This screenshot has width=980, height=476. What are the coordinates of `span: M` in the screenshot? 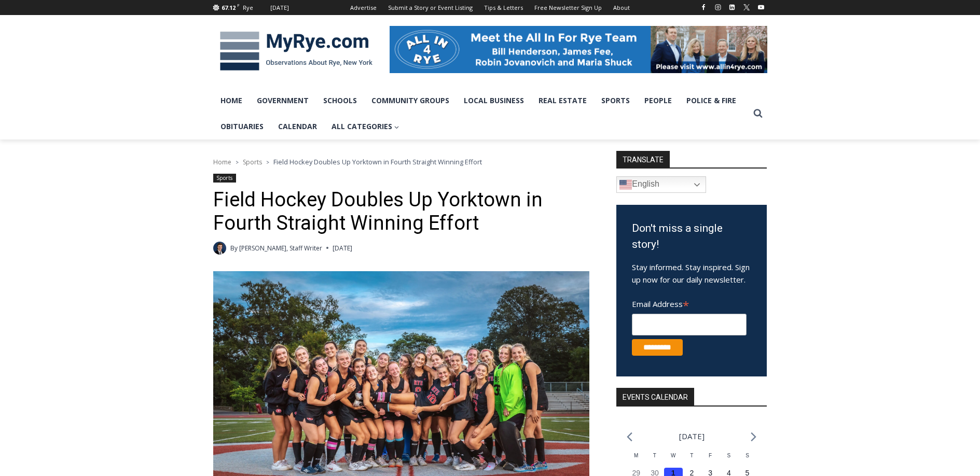 It's located at (636, 455).